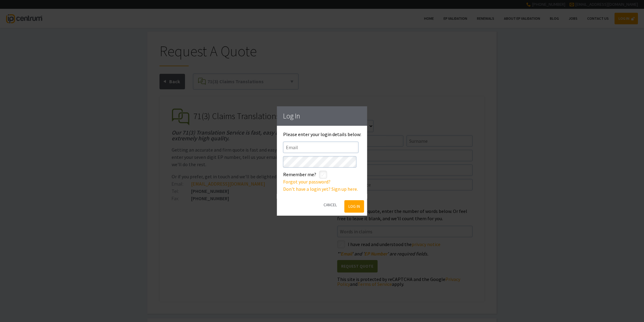 This screenshot has width=644, height=322. I want to click on label: styled-checkbox, so click(323, 175).